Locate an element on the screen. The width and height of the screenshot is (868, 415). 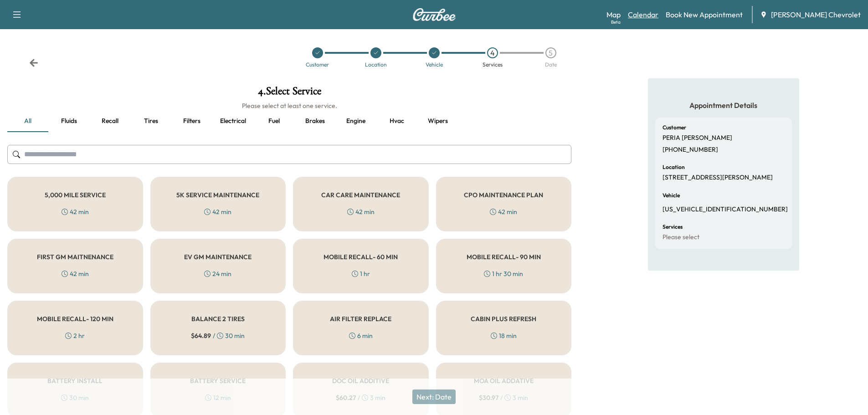
h1: 4 . Select Service is located at coordinates (290, 94).